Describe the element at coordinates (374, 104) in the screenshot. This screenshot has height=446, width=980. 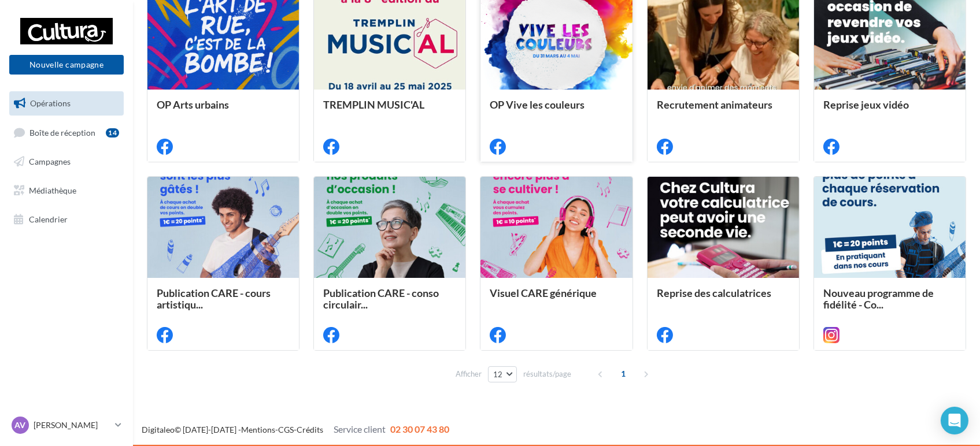
I see `span: TREMPLIN MUSIC'AL` at that location.